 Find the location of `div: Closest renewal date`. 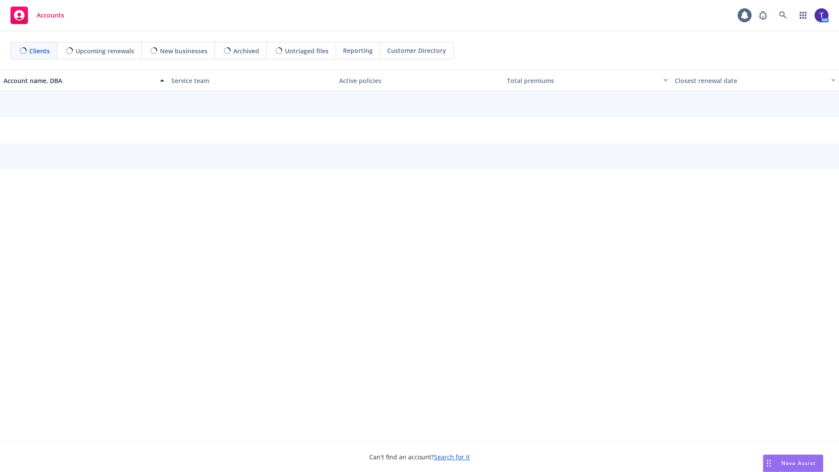

div: Closest renewal date is located at coordinates (750, 80).